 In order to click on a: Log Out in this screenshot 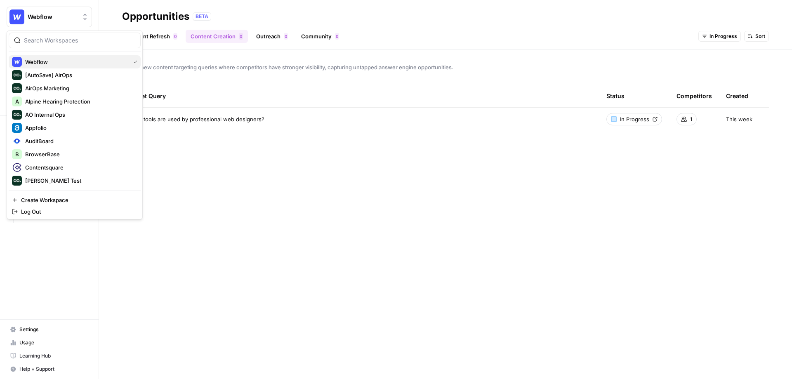, I will do `click(75, 211)`.